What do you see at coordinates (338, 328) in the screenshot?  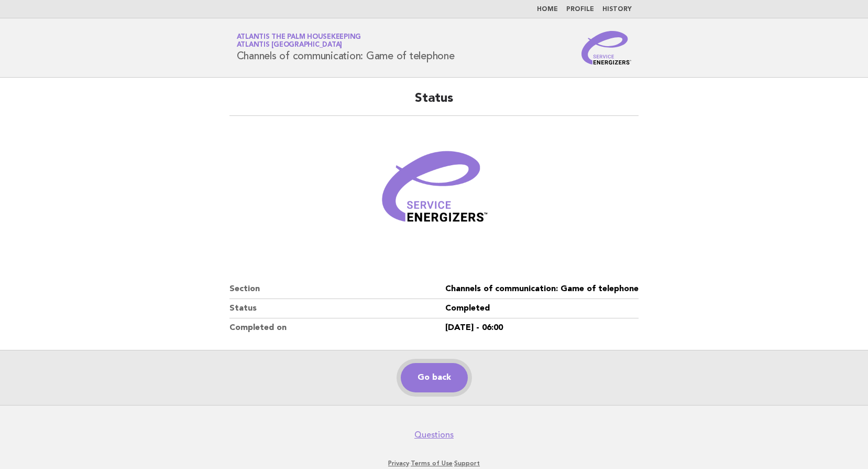 I see `dt: Completed on` at bounding box center [338, 328].